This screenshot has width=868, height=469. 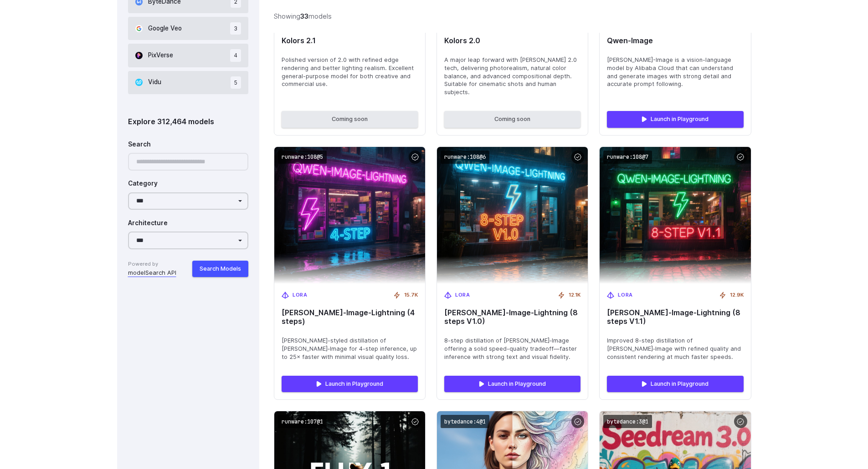 What do you see at coordinates (465, 422) in the screenshot?
I see `code: bytedance:4@1` at bounding box center [465, 422].